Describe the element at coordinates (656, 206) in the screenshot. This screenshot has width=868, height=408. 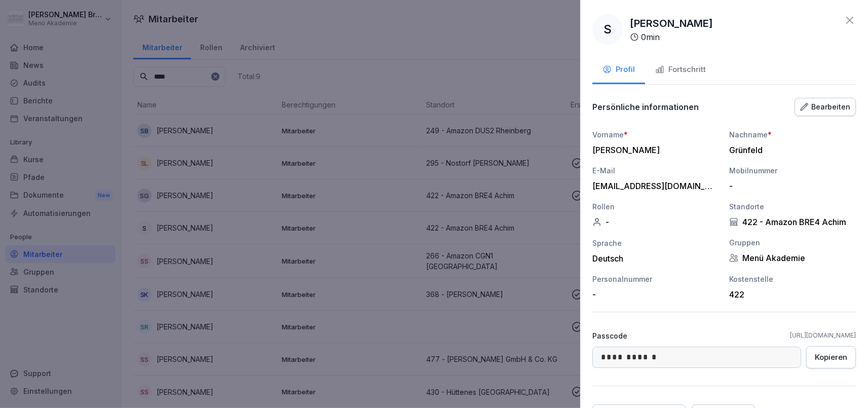
I see `div: Rollen` at that location.